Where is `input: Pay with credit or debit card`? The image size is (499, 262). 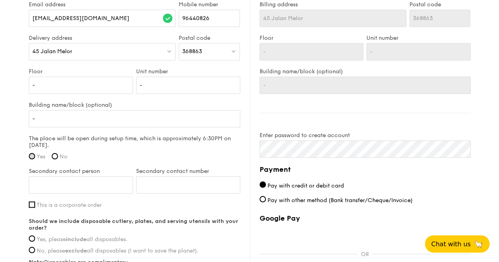 input: Pay with credit or debit card is located at coordinates (263, 185).